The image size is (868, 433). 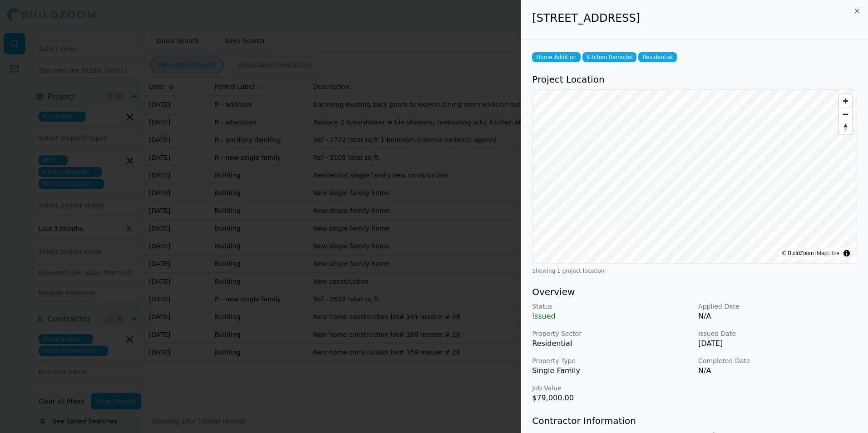 What do you see at coordinates (611, 371) in the screenshot?
I see `p: Single Family` at bounding box center [611, 371].